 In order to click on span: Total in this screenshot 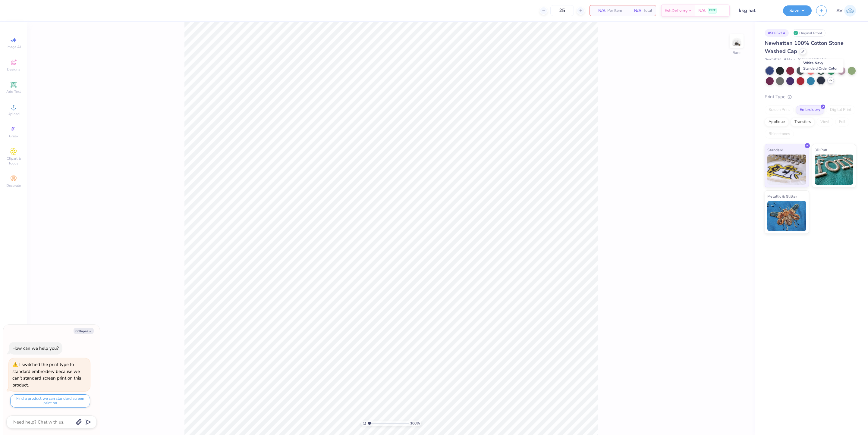, I will do `click(648, 11)`.